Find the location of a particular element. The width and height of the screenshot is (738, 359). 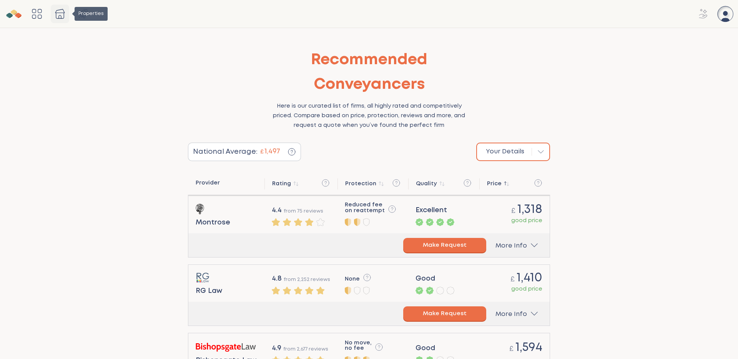

p: 4.9 is located at coordinates (276, 348).